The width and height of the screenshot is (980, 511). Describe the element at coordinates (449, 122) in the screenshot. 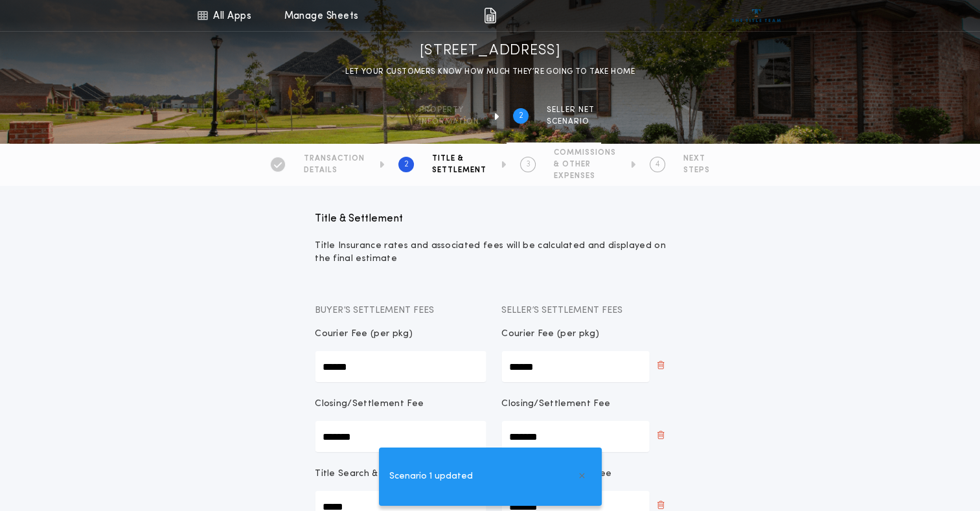

I see `span: information` at that location.